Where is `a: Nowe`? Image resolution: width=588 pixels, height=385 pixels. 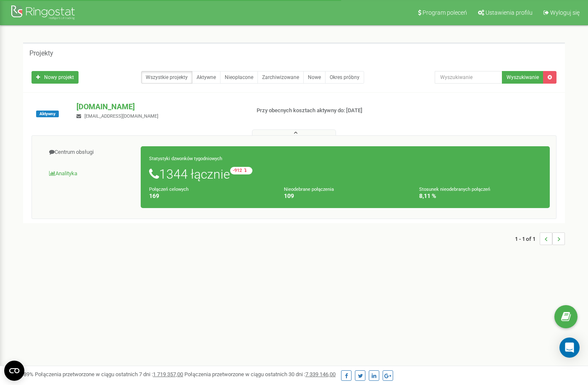 a: Nowe is located at coordinates (314, 77).